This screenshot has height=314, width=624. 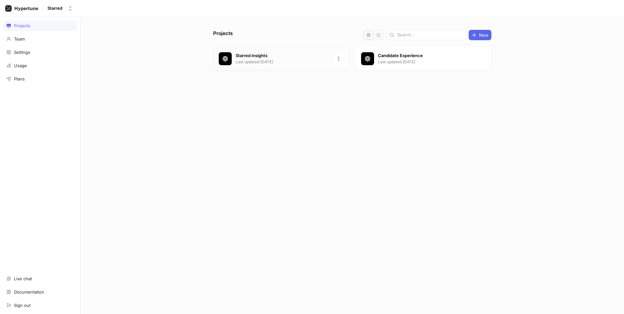 What do you see at coordinates (29, 292) in the screenshot?
I see `div: Documentation` at bounding box center [29, 292].